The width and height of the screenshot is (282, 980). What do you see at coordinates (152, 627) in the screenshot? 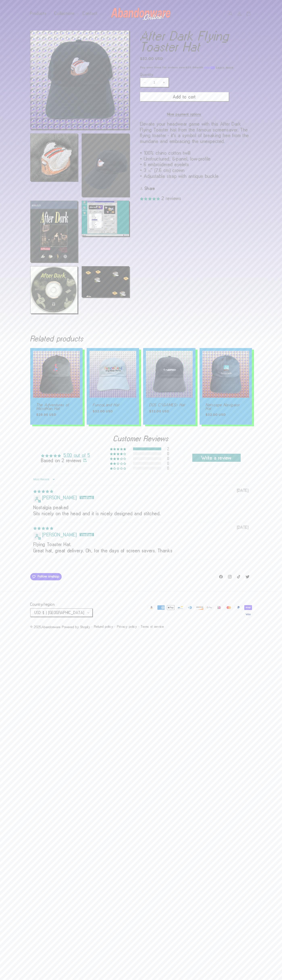
I see `a: Terms of service` at bounding box center [152, 627].